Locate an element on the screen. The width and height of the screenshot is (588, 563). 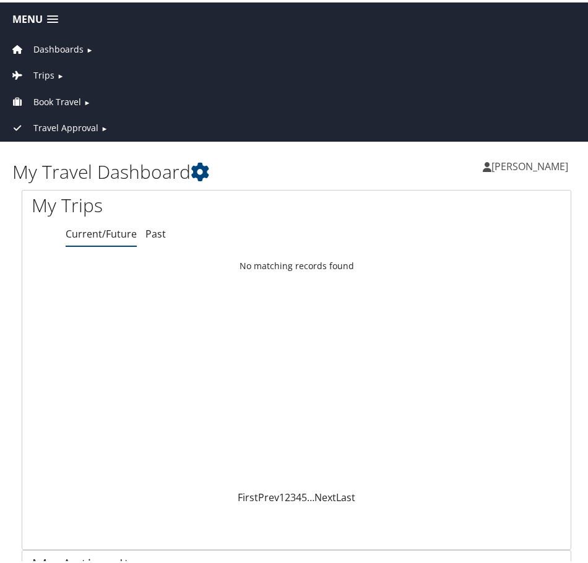
a: Current/Future is located at coordinates (101, 231).